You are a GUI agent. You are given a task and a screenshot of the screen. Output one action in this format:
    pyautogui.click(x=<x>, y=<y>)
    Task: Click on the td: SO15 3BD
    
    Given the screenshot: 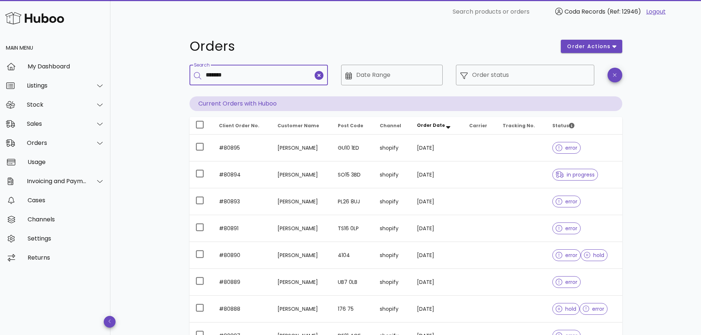 What is the action you would take?
    pyautogui.click(x=353, y=175)
    